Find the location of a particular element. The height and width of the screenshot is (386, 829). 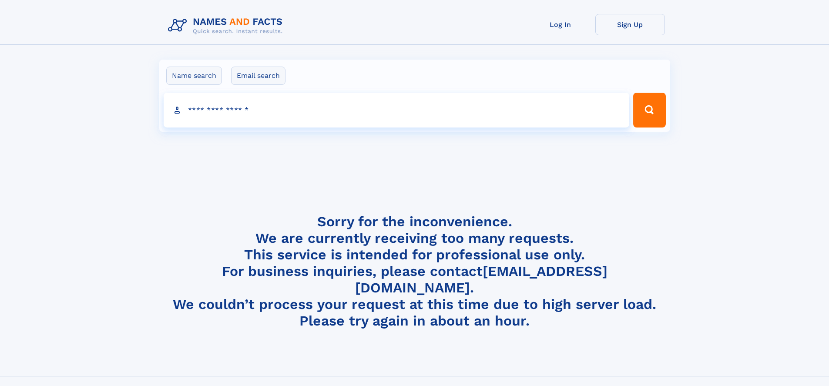

h4: Sorry for the inconvenience. We are currently receiving too many requests. This service is intend... is located at coordinates (415, 271).